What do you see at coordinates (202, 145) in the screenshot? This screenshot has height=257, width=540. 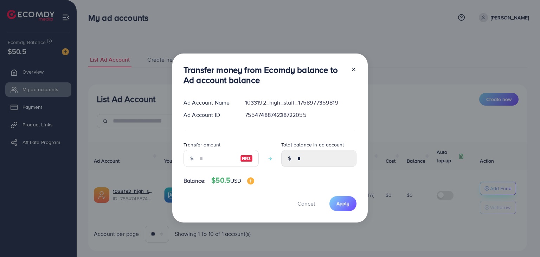 I see `label: Transfer amount` at bounding box center [202, 145].